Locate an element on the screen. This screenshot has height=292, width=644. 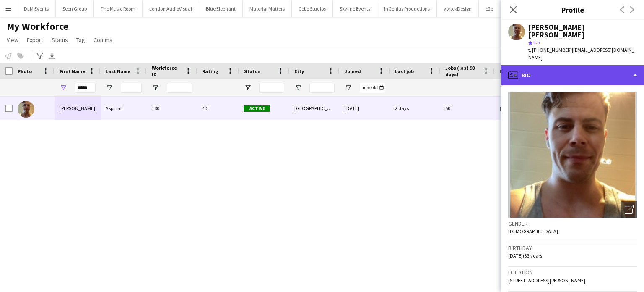
span: Comms is located at coordinates (103, 40).